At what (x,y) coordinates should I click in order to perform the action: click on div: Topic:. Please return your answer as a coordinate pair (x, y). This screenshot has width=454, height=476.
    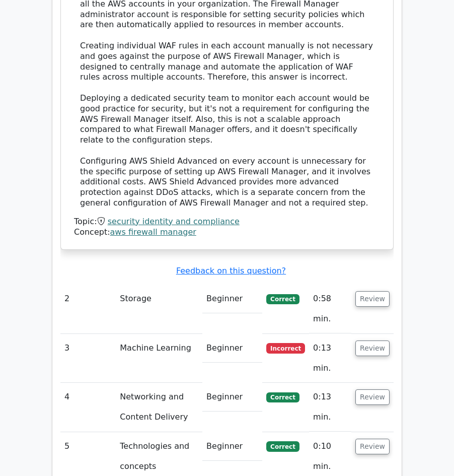
    Looking at the image, I should click on (227, 221).